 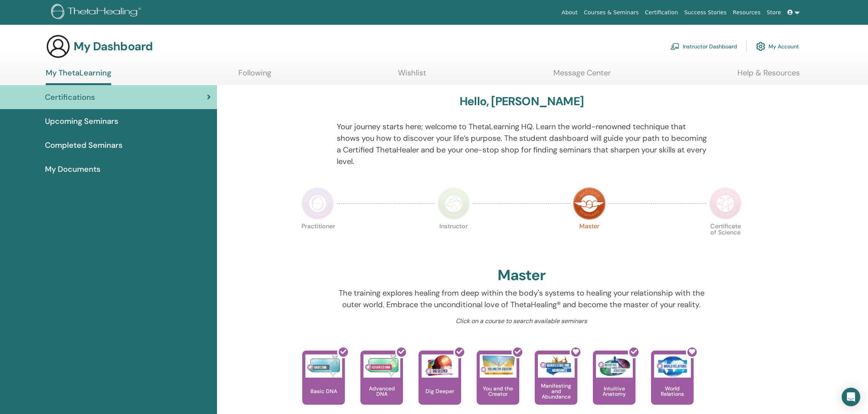 I want to click on h2: Master, so click(x=521, y=275).